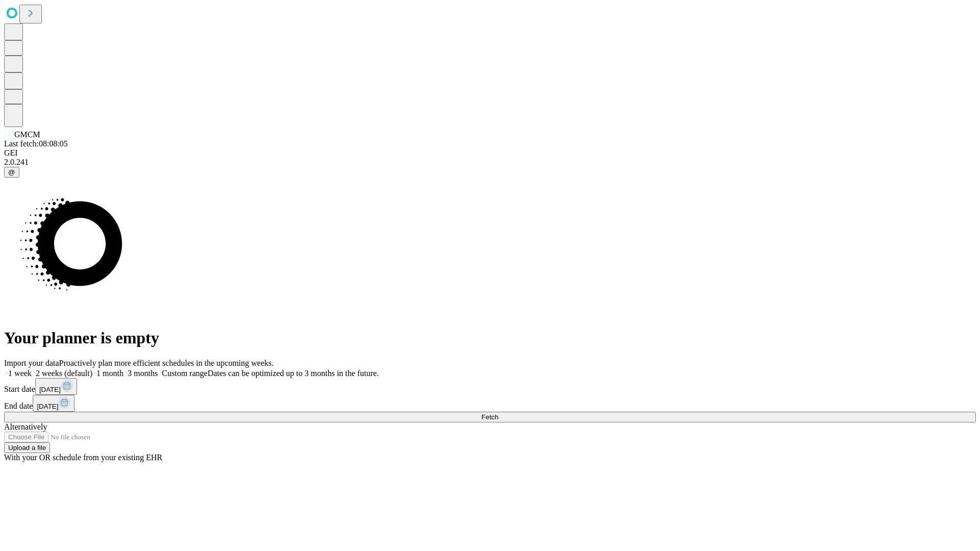 This screenshot has height=551, width=980. I want to click on span: 1 week, so click(20, 373).